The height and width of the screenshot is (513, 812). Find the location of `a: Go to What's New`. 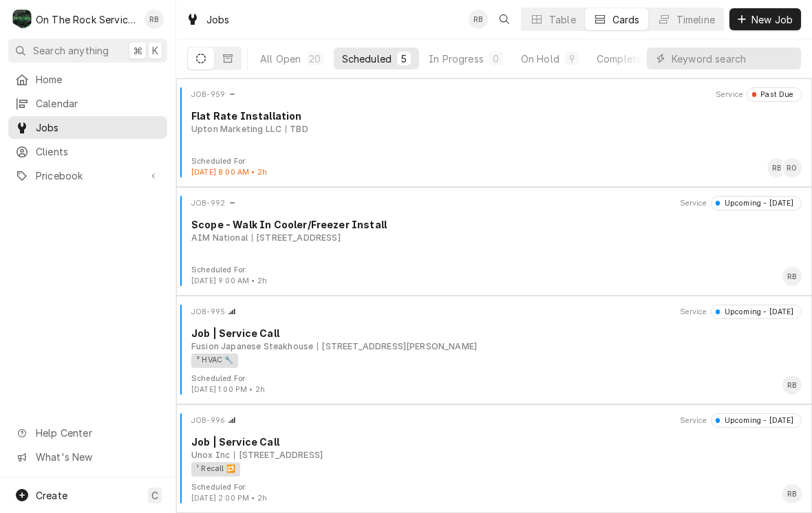

a: Go to What's New is located at coordinates (88, 457).